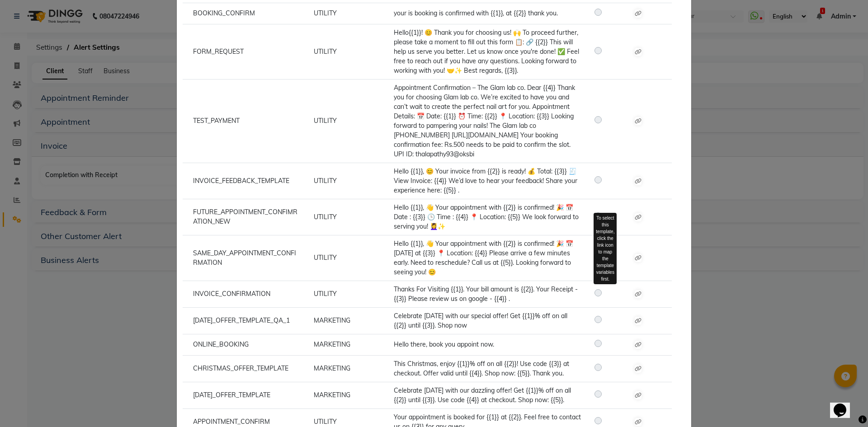 The image size is (868, 427). What do you see at coordinates (220, 344) in the screenshot?
I see `span: ONLINE_BOOKING` at bounding box center [220, 344].